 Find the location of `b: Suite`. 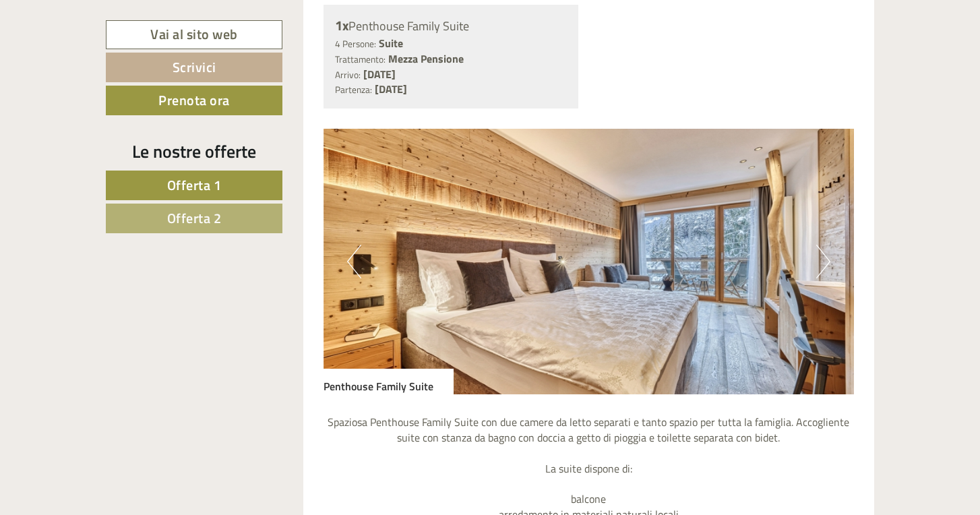

b: Suite is located at coordinates (391, 43).